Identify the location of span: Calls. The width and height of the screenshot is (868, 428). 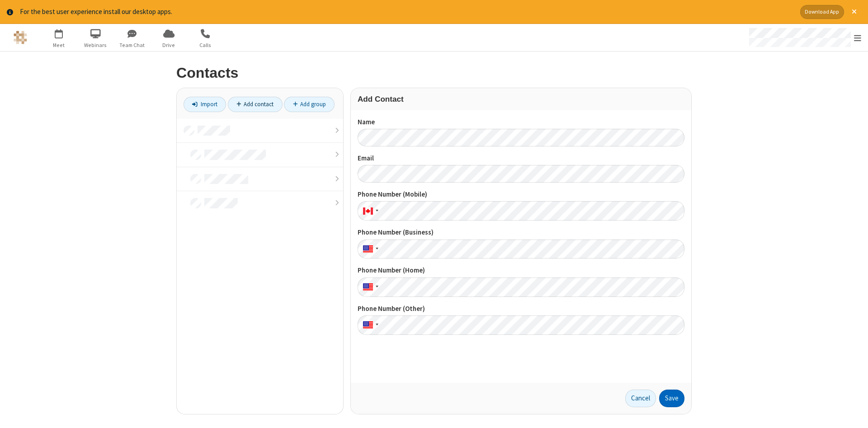
(205, 45).